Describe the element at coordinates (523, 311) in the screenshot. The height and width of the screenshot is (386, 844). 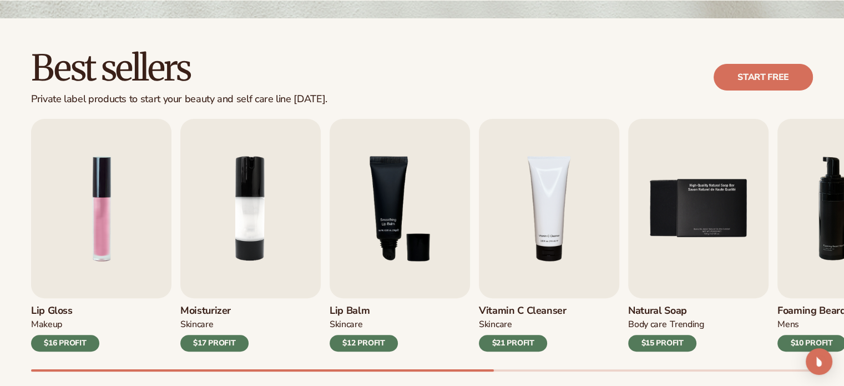
I see `h3: Vitamin C Cleanser` at that location.